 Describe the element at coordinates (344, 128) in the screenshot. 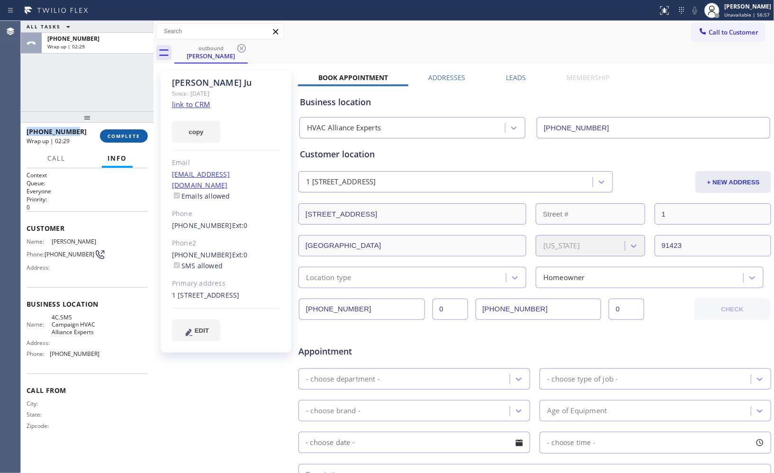

I see `div: HVAC Alliance Experts` at that location.